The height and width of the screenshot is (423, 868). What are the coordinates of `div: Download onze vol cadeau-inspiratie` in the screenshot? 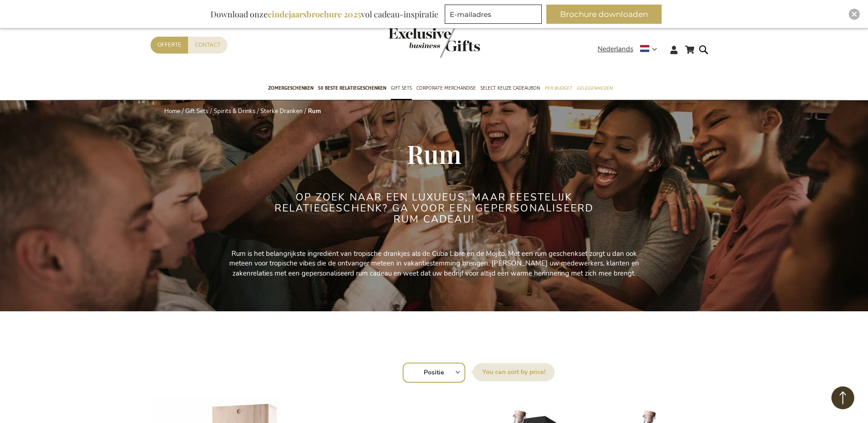 It's located at (324, 14).